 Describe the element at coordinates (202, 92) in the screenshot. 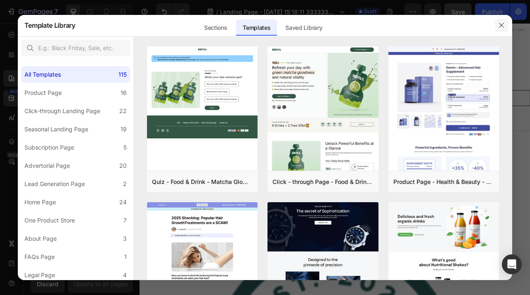

I see `img: quiz-1.png` at that location.